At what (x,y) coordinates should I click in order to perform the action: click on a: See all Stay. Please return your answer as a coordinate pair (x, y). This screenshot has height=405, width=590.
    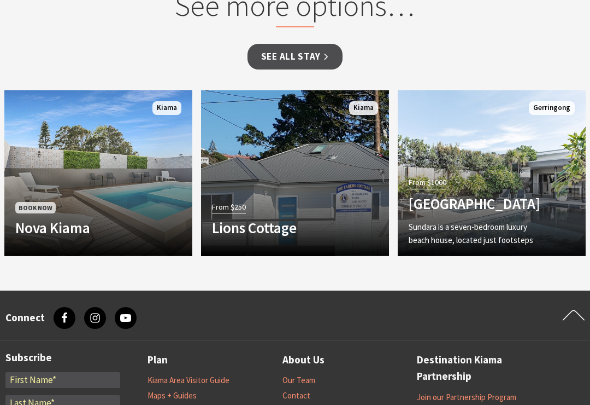
    Looking at the image, I should click on (295, 56).